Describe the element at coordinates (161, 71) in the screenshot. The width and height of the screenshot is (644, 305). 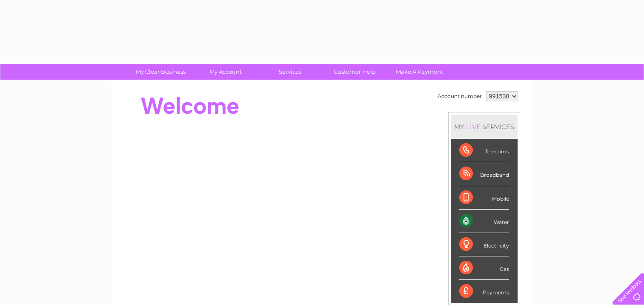
I see `a: My Clear Business` at that location.